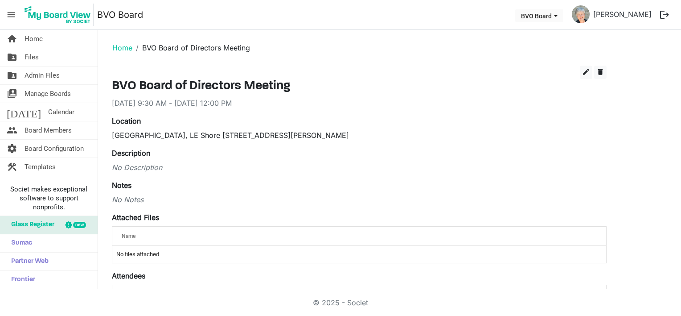 This screenshot has width=681, height=316. What do you see at coordinates (49, 198) in the screenshot?
I see `span: Societ makes exceptional software to support nonprofits.` at bounding box center [49, 198].